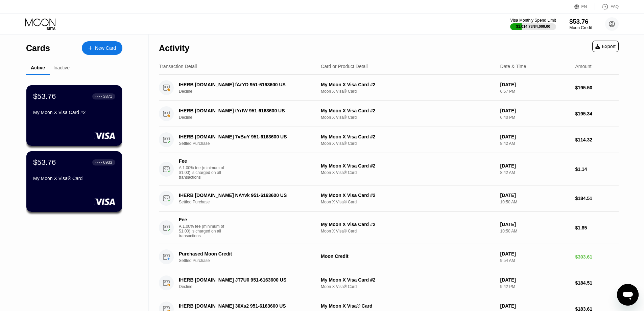 The width and height of the screenshot is (644, 311). What do you see at coordinates (580, 24) in the screenshot?
I see `div: $53.76Moon Credit` at bounding box center [580, 24].